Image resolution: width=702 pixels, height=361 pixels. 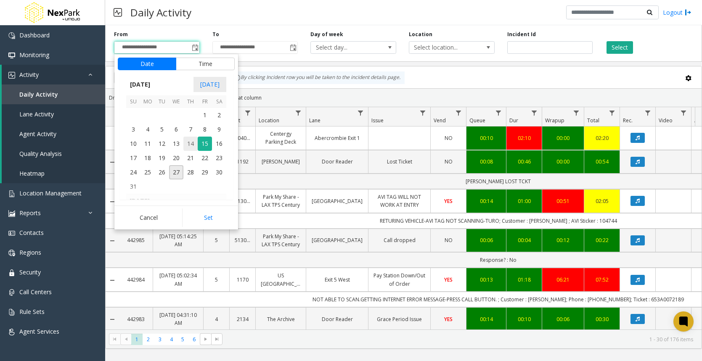 What do you see at coordinates (524, 201) in the screenshot?
I see `a: 01:00` at bounding box center [524, 201].